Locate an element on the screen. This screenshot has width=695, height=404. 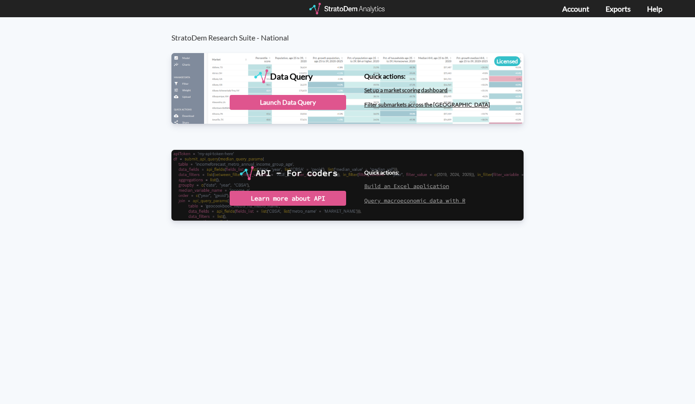
a: Build an Excel application is located at coordinates (406, 186).